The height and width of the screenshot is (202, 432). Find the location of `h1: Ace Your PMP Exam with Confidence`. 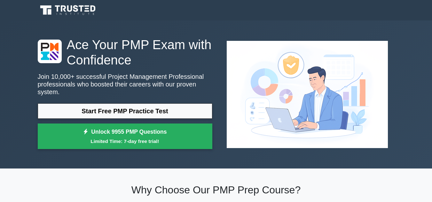

h1: Ace Your PMP Exam with Confidence is located at coordinates (125, 52).